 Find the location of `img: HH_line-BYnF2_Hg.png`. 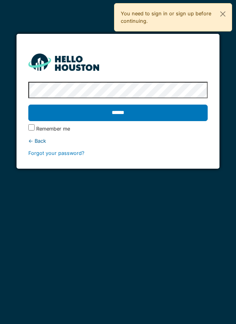

img: HH_line-BYnF2_Hg.png is located at coordinates (64, 62).